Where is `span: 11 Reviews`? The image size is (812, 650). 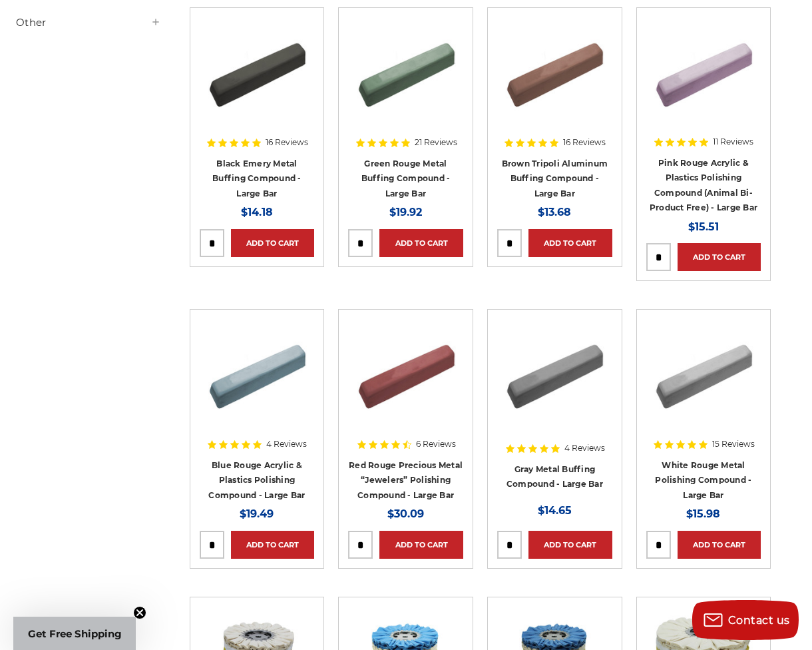
span: 11 Reviews is located at coordinates (733, 142).